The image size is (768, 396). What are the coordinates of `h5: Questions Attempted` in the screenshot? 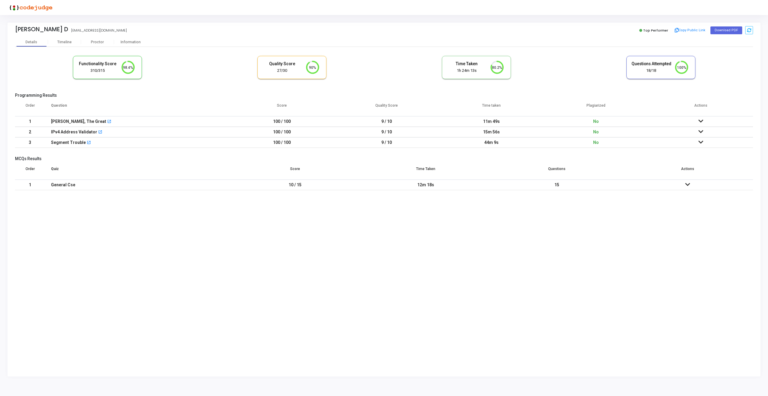 It's located at (652, 64).